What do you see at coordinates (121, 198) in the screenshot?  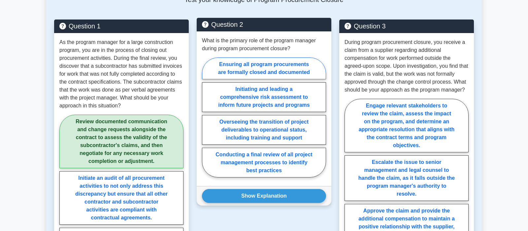 I see `label: Initiate an audit of all procurement activities to not only address this discrepancy but ensure t...` at bounding box center [121, 198].